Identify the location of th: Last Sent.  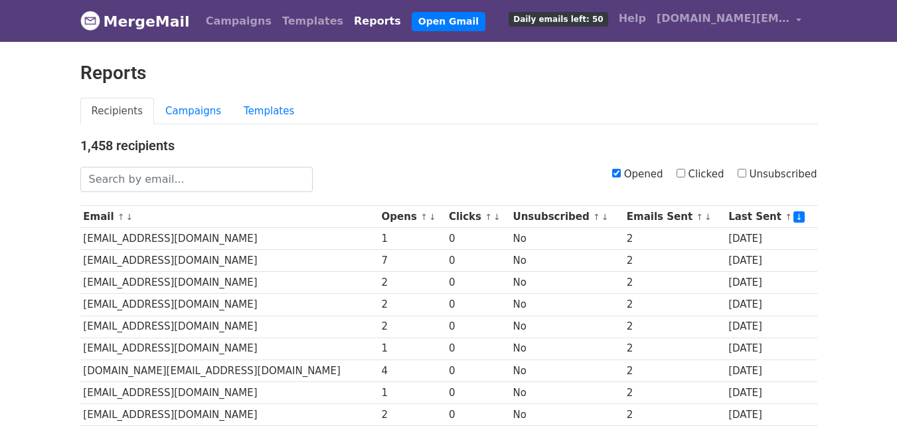
(771, 216).